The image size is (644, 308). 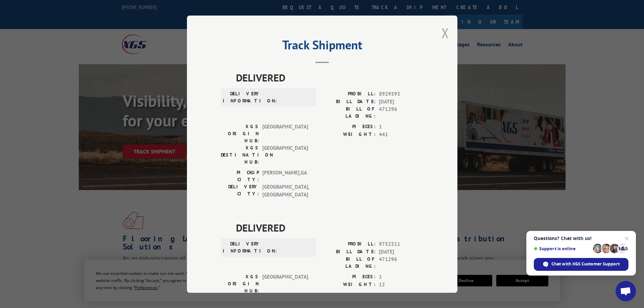 I want to click on span: 12, so click(x=401, y=284).